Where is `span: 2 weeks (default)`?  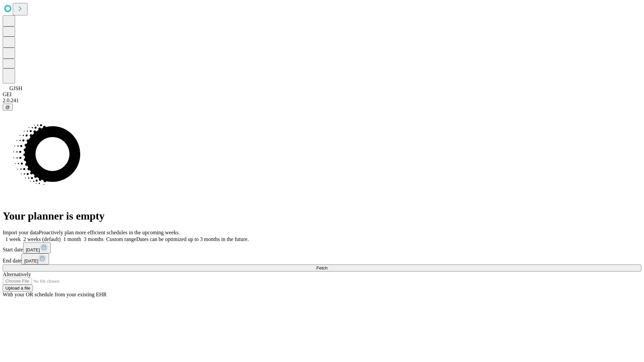 span: 2 weeks (default) is located at coordinates (42, 239).